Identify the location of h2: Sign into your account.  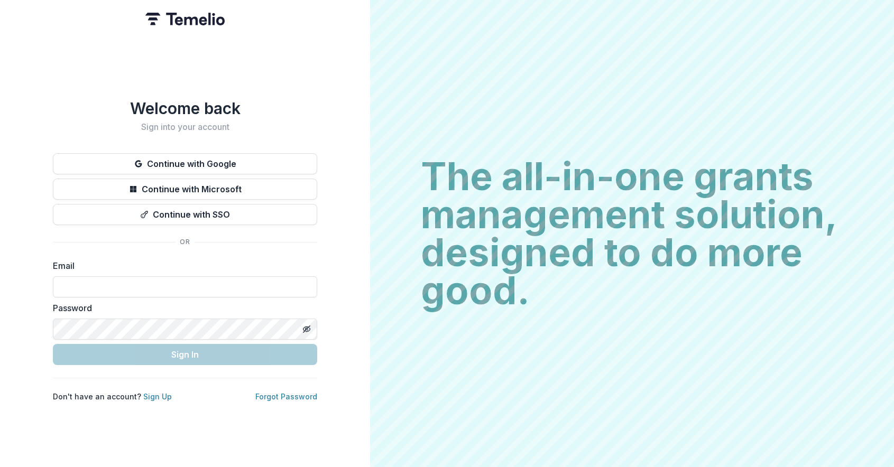
(185, 127).